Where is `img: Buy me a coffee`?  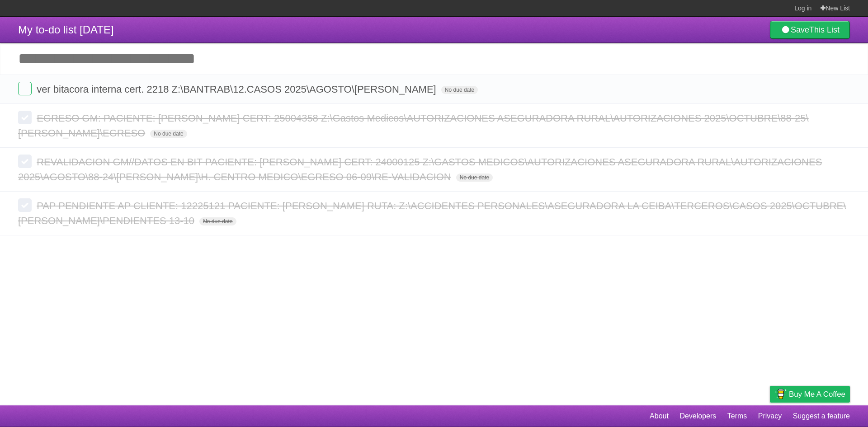 img: Buy me a coffee is located at coordinates (780, 394).